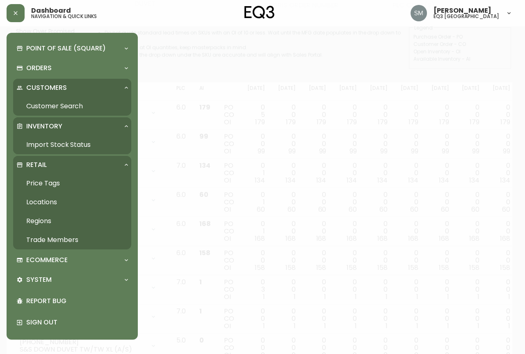 The height and width of the screenshot is (354, 525). What do you see at coordinates (72, 165) in the screenshot?
I see `div: Retail` at bounding box center [72, 165].